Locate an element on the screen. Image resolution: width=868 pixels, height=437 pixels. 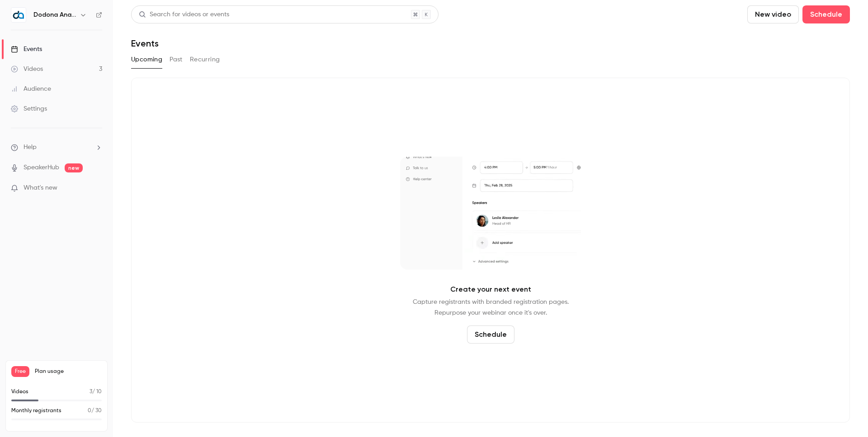
span: Plan usage is located at coordinates (68, 372).